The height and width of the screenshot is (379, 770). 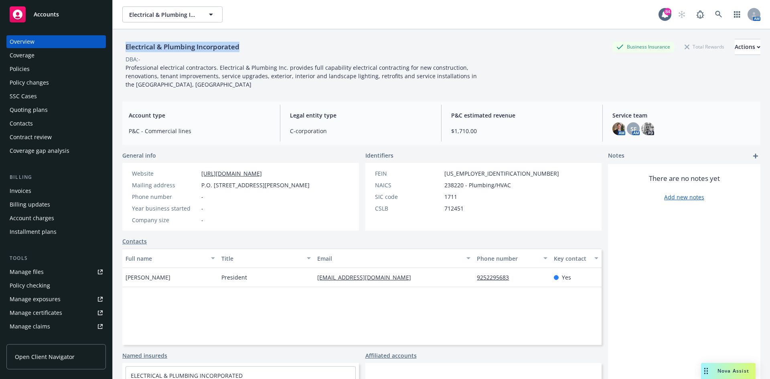 I want to click on button: Key contact, so click(x=576, y=258).